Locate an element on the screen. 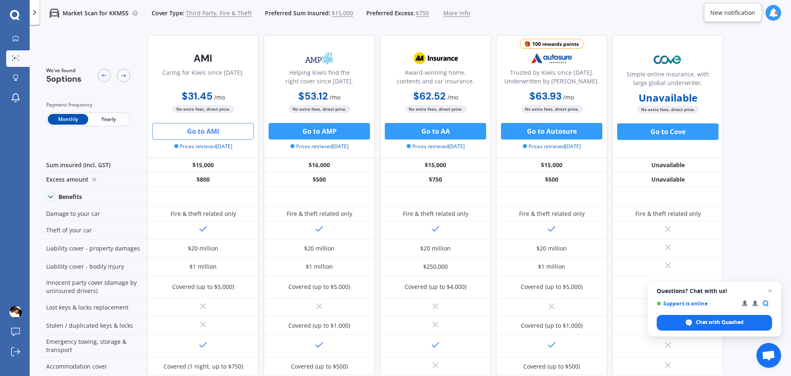 The width and height of the screenshot is (791, 376). img: AMI-text-1.webp is located at coordinates (203, 58).